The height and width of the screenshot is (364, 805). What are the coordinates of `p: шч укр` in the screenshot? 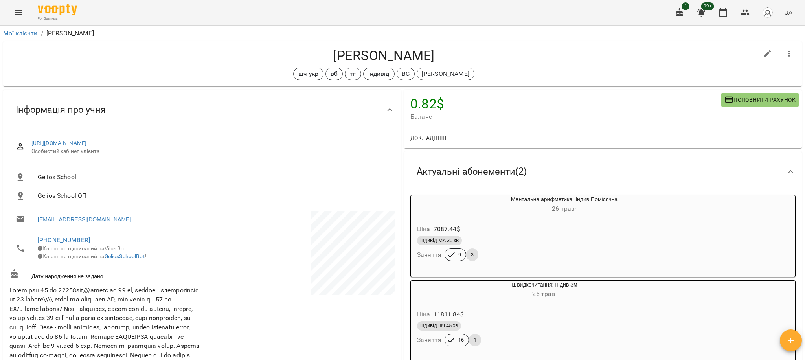 It's located at (308, 74).